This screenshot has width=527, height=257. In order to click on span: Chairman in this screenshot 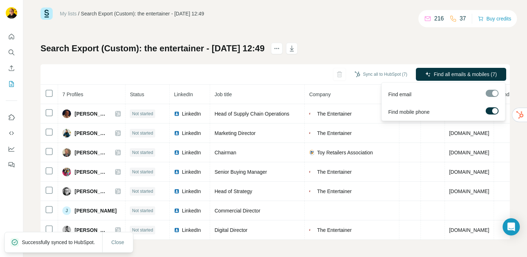, I will do `click(225, 152)`.